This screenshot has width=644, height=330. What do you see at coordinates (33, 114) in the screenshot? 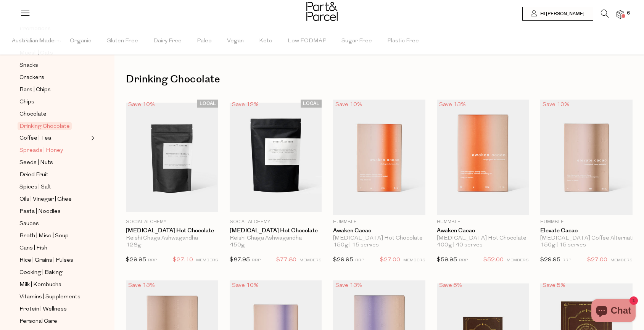
I see `span: Chocolate` at bounding box center [33, 114].